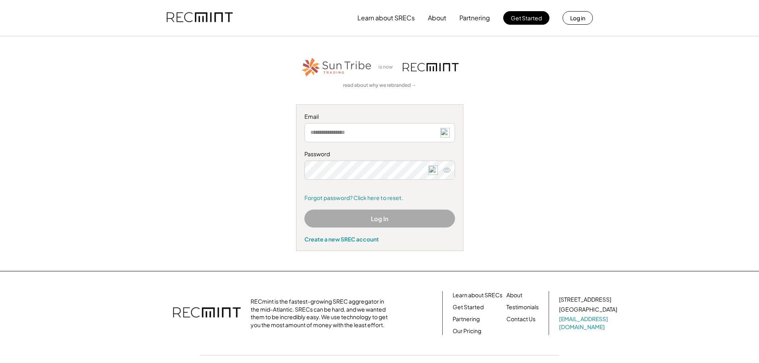 This screenshot has height=363, width=759. Describe the element at coordinates (526, 18) in the screenshot. I see `button: Get Started` at that location.